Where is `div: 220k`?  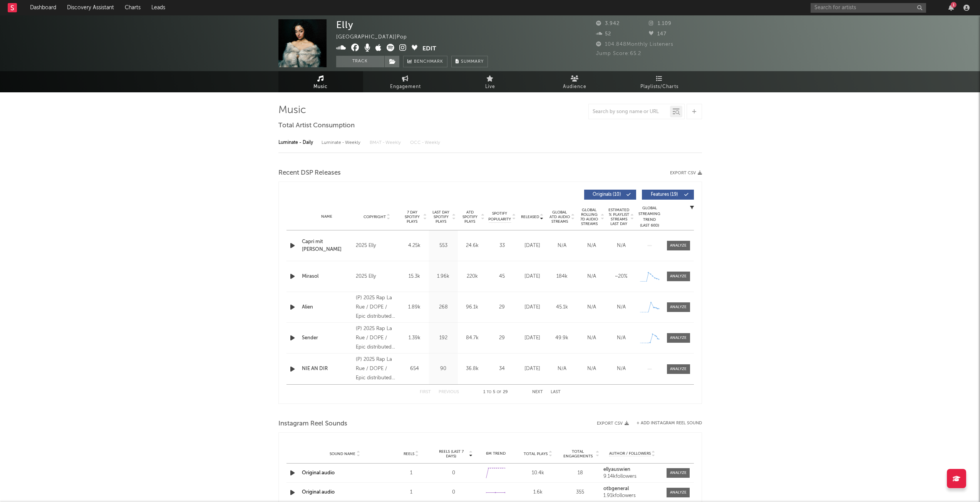
div: 220k is located at coordinates (472, 277).